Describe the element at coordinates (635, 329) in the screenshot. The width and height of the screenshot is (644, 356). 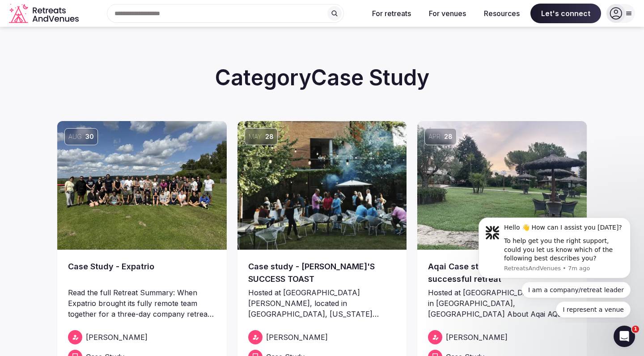
I see `span: 1` at that location.